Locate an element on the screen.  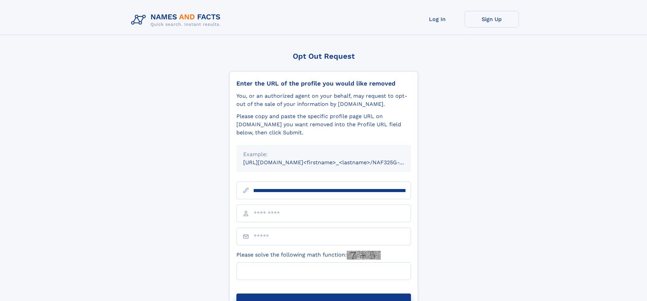
div: Example: is located at coordinates (324, 155).